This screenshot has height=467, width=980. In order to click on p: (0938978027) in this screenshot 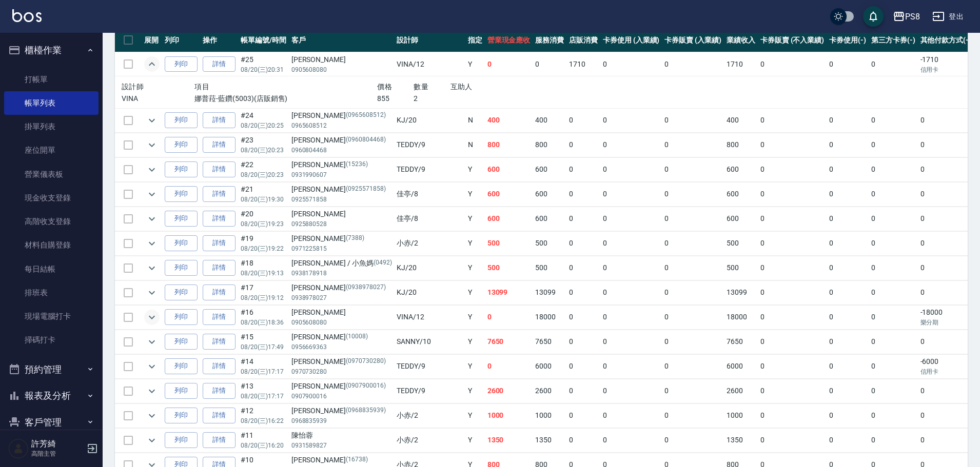, I will do `click(366, 288)`.